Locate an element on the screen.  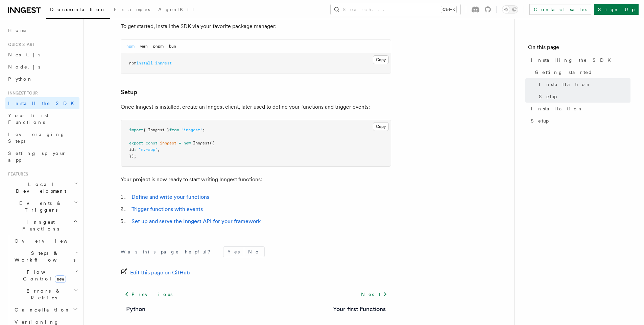
p: To get started, install the SDK via your favorite package manager: is located at coordinates (256, 26).